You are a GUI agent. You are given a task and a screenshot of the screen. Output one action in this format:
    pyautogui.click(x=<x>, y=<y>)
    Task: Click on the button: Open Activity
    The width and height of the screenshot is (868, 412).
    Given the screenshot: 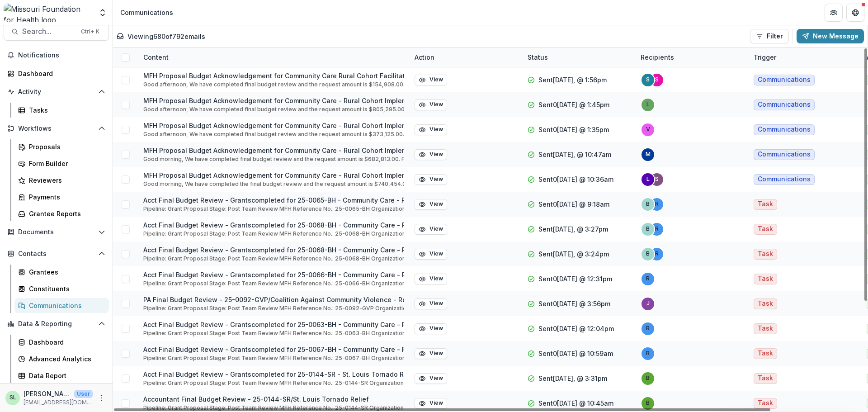 What is the action you would take?
    pyautogui.click(x=56, y=92)
    